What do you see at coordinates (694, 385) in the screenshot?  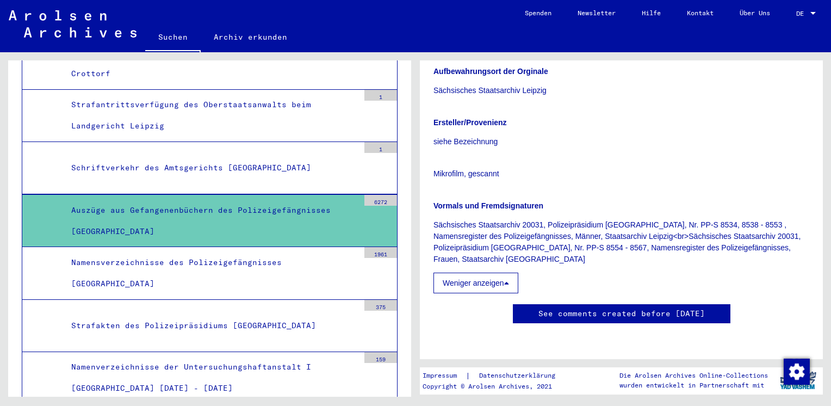 I see `p: wurden entwickelt in Partnerschaft mit` at bounding box center [694, 385].